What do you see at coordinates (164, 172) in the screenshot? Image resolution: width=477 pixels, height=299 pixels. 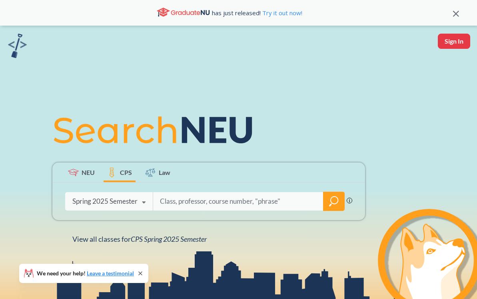 I see `span: Law` at bounding box center [164, 172].